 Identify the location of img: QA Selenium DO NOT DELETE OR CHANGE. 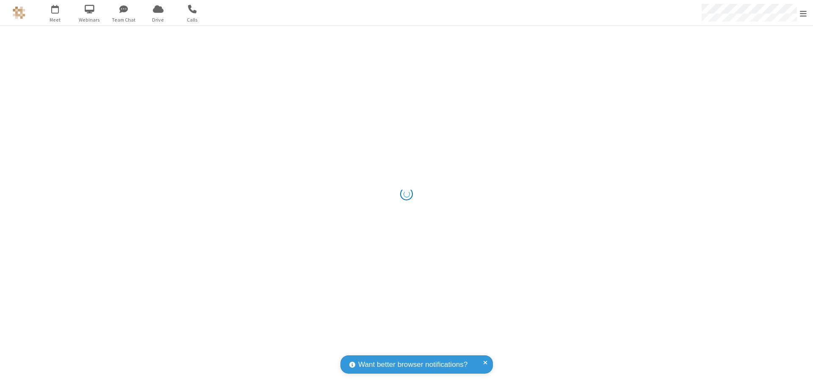
(19, 13).